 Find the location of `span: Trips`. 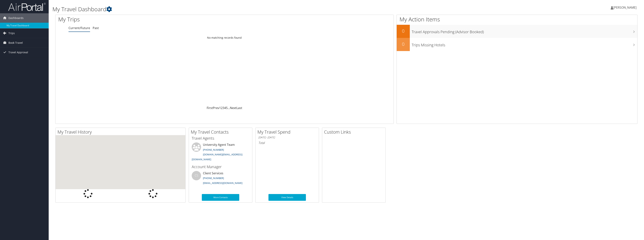

span: Trips is located at coordinates (12, 33).